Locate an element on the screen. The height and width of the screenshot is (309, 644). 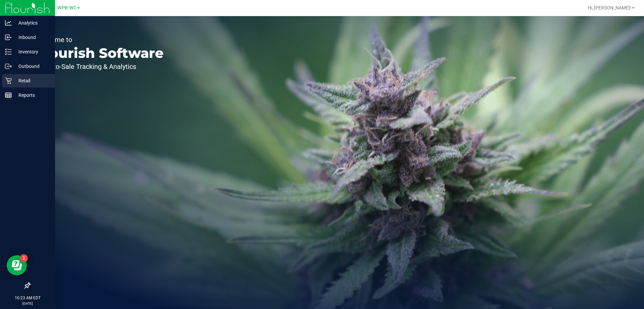
p: Inbound is located at coordinates (32, 37).